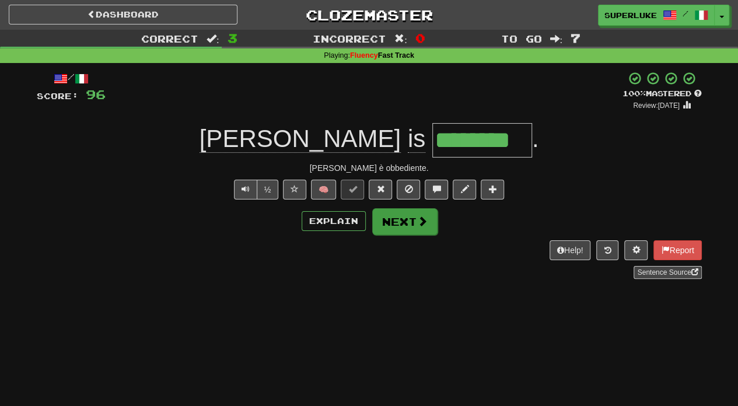 Image resolution: width=738 pixels, height=406 pixels. I want to click on span: superluke, so click(631, 15).